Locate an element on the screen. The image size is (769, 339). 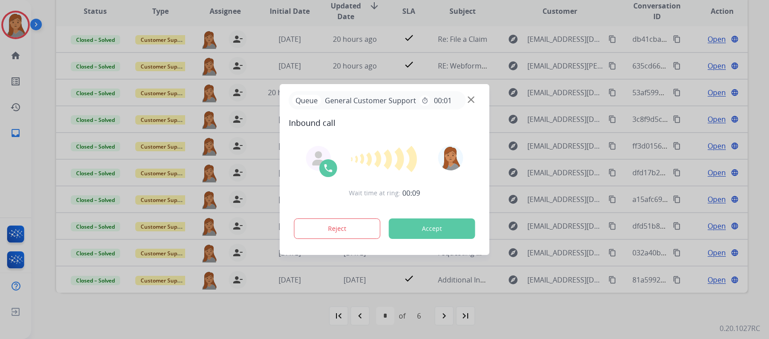
img: avatar is located at coordinates (451, 158).